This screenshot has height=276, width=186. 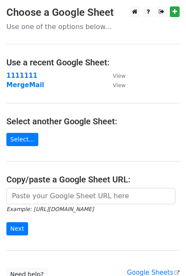 I want to click on strong: MergeMail, so click(x=25, y=85).